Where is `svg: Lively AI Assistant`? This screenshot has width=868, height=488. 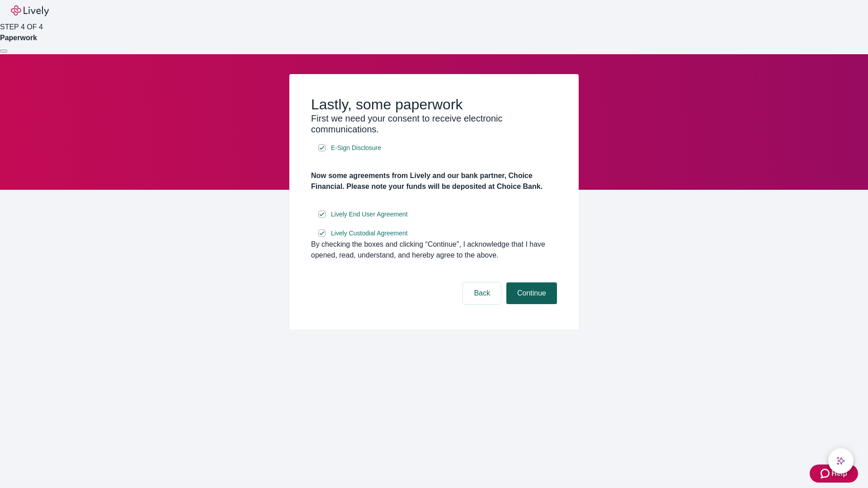 svg: Lively AI Assistant is located at coordinates (841, 461).